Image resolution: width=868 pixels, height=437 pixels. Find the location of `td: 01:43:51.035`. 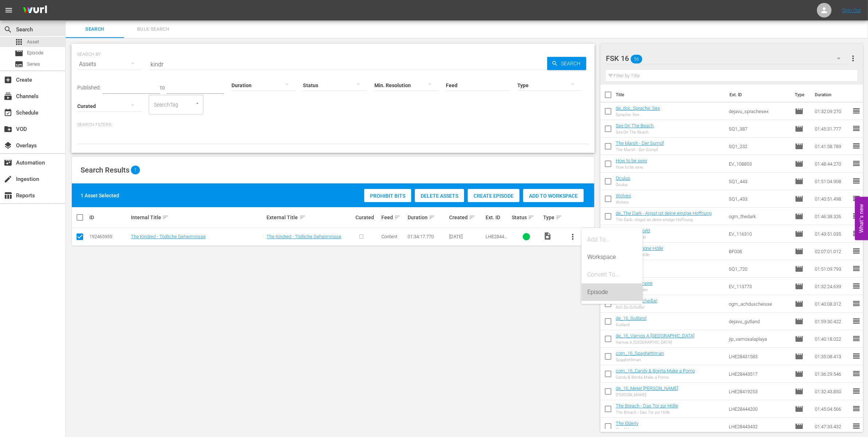

td: 01:43:51.035 is located at coordinates (832, 234).